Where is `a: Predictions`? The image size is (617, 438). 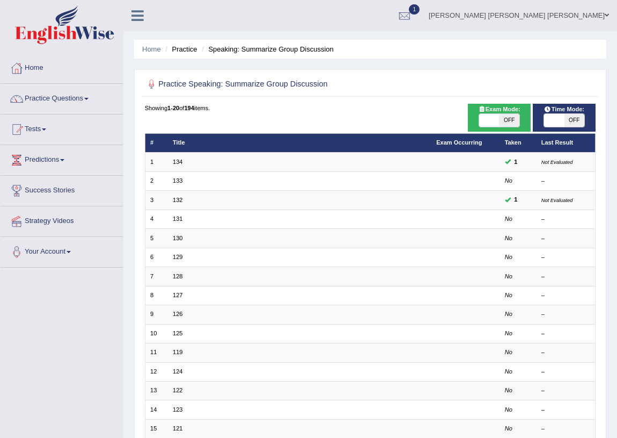
a: Predictions is located at coordinates (62, 158).